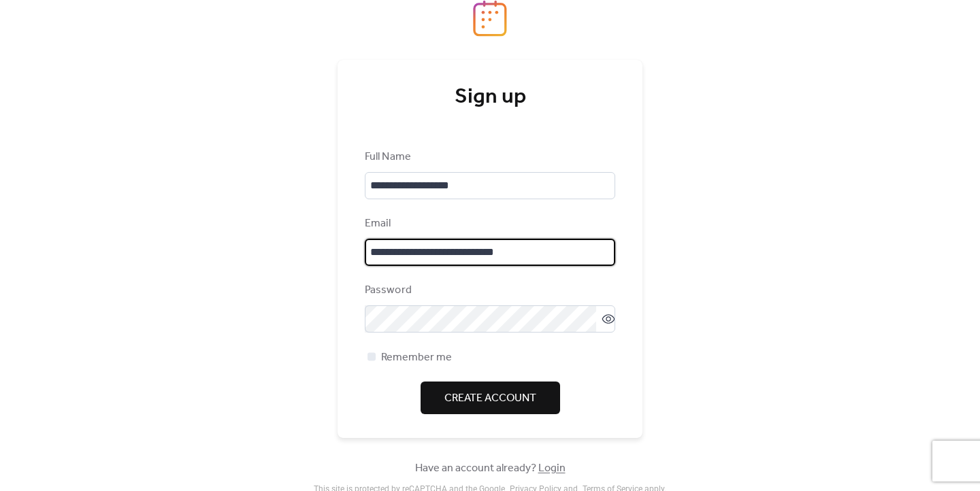 The height and width of the screenshot is (491, 980). What do you see at coordinates (552, 468) in the screenshot?
I see `a: Login` at bounding box center [552, 468].